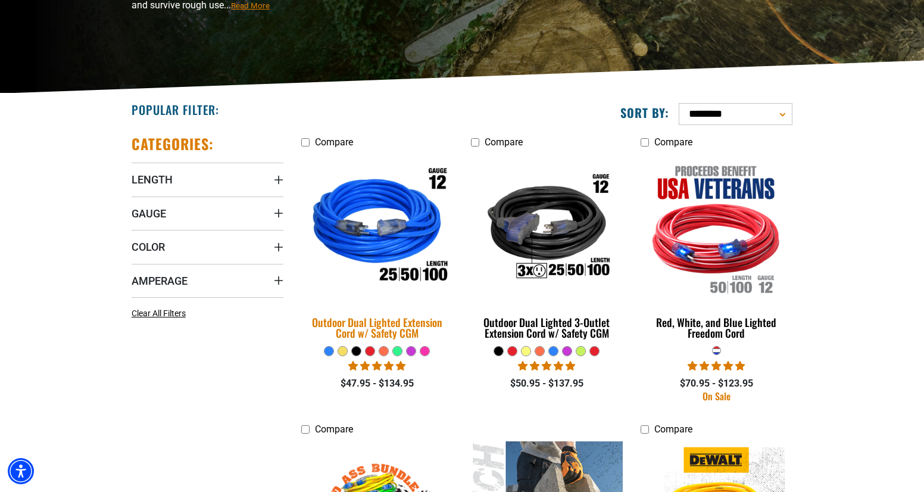 Image resolution: width=924 pixels, height=492 pixels. Describe the element at coordinates (716, 396) in the screenshot. I see `div: On Sale` at that location.